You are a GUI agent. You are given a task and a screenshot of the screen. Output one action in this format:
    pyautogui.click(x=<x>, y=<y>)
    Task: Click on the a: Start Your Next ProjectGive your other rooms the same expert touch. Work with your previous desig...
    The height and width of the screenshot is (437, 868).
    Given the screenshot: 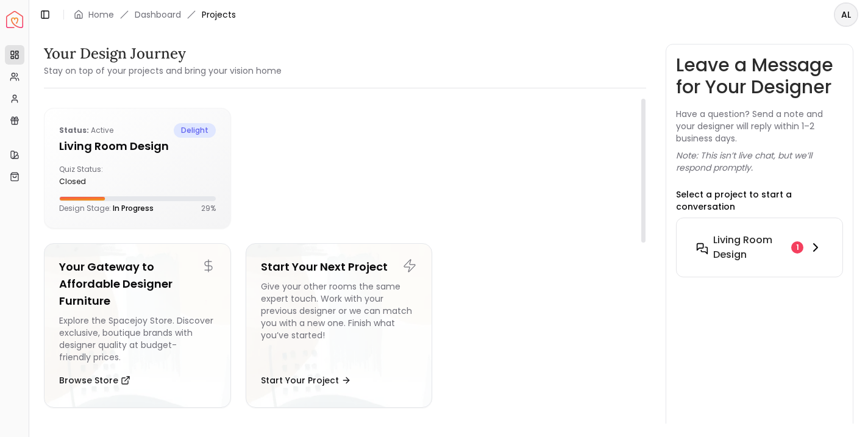 What is the action you would take?
    pyautogui.click(x=339, y=326)
    